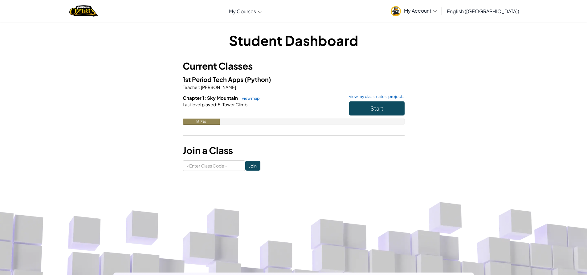  What do you see at coordinates (294, 150) in the screenshot?
I see `h3: Join a Class` at bounding box center [294, 150].